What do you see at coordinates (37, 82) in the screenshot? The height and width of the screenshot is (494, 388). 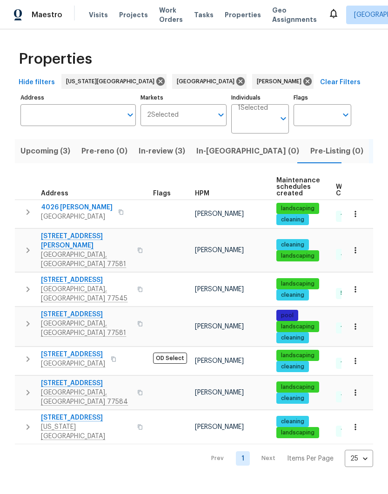 I see `span: Hide filters` at bounding box center [37, 82].